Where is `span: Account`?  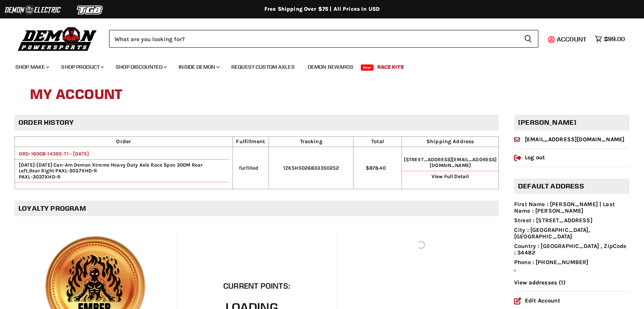 span: Account is located at coordinates (572, 39).